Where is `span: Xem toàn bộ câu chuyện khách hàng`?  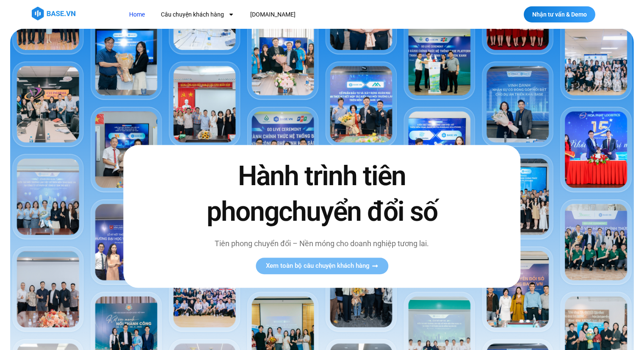
span: Xem toàn bộ câu chuyện khách hàng is located at coordinates (318, 266).